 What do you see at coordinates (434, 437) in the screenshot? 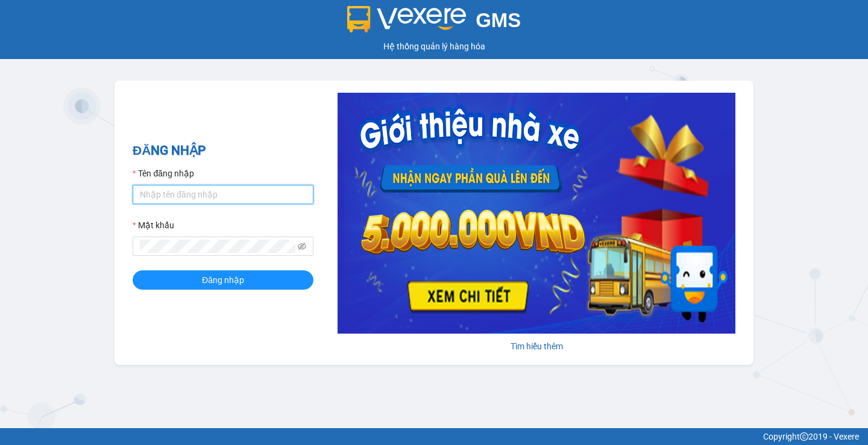
I see `div: Copyright 2019 - Vexere` at bounding box center [434, 437].